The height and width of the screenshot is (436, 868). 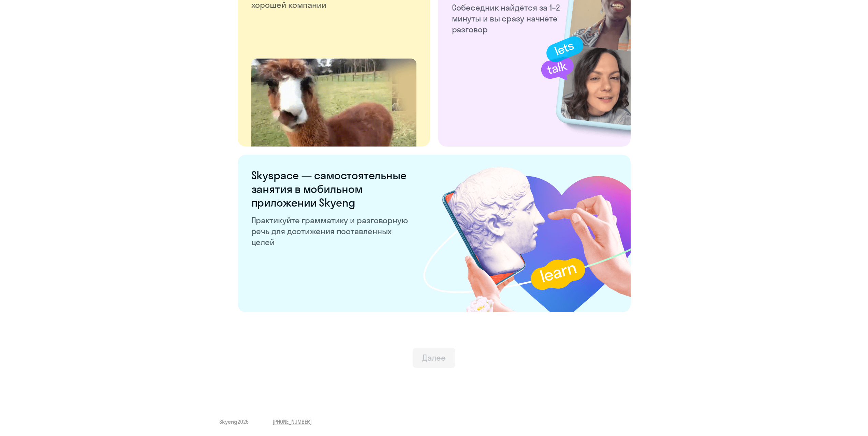 I want to click on button: Далее, so click(x=434, y=358).